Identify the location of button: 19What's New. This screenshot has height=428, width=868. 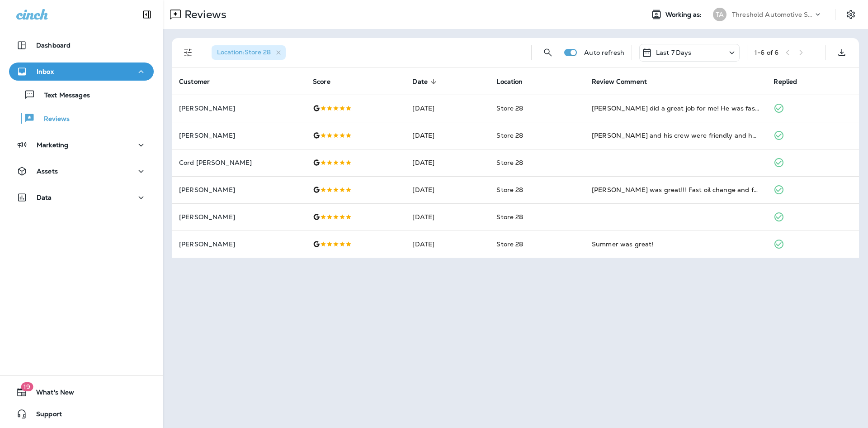
(81, 392).